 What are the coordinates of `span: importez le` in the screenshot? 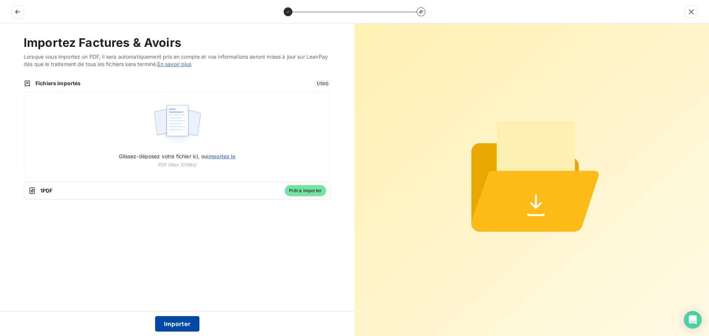 It's located at (221, 156).